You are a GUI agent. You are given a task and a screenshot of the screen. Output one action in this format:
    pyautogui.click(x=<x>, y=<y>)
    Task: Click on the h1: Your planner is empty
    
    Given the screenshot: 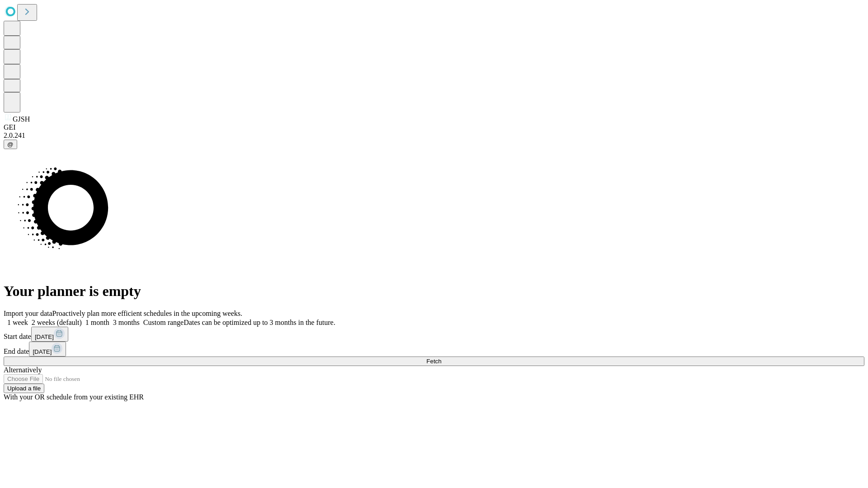 What is the action you would take?
    pyautogui.click(x=434, y=291)
    